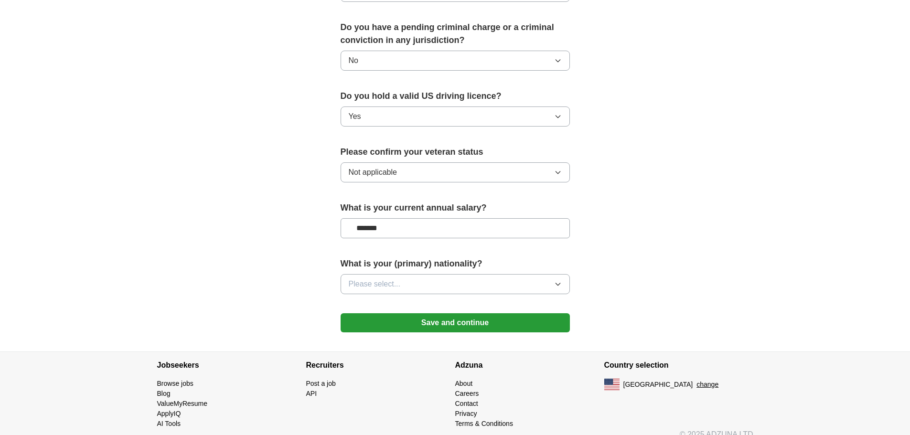 This screenshot has height=435, width=910. Describe the element at coordinates (466, 414) in the screenshot. I see `a: Privacy` at that location.